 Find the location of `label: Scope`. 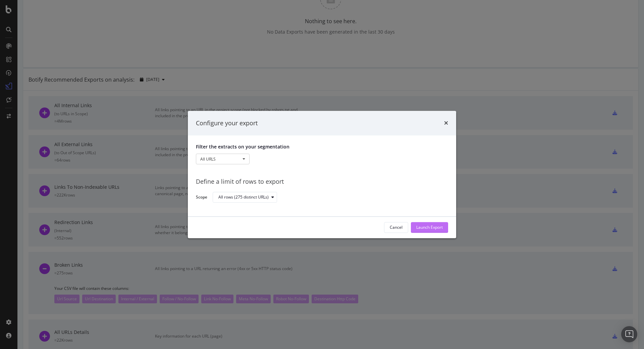

label: Scope is located at coordinates (202, 198).